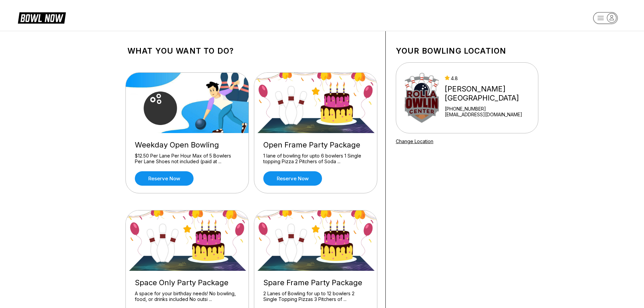  Describe the element at coordinates (187, 145) in the screenshot. I see `div: Weekday Open Bowling` at that location.